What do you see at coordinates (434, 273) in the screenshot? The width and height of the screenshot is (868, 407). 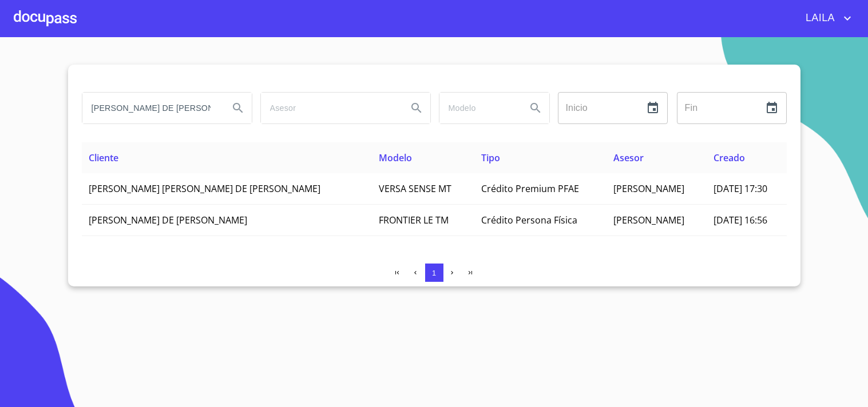 I see `span: 1` at bounding box center [434, 273].